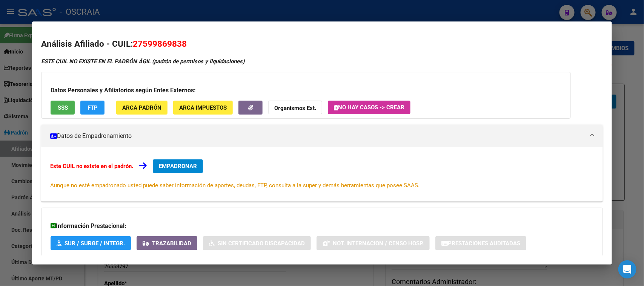 The height and width of the screenshot is (286, 644). Describe the element at coordinates (63, 107) in the screenshot. I see `button: SSS` at that location.